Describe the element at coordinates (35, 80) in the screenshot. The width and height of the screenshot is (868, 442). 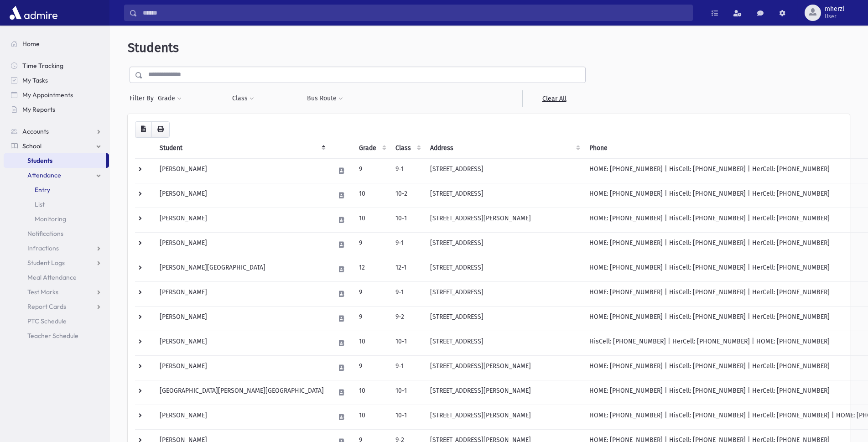
I see `span: My Tasks` at that location.